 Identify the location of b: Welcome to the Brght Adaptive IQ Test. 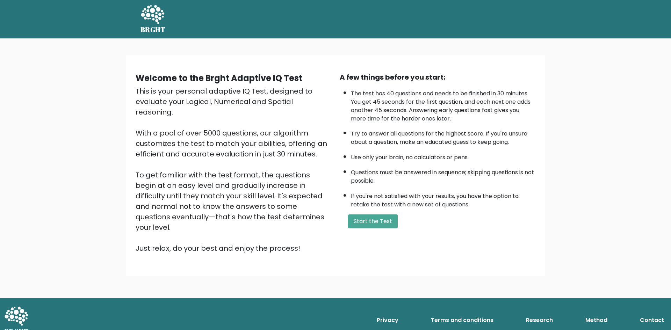
(219, 78).